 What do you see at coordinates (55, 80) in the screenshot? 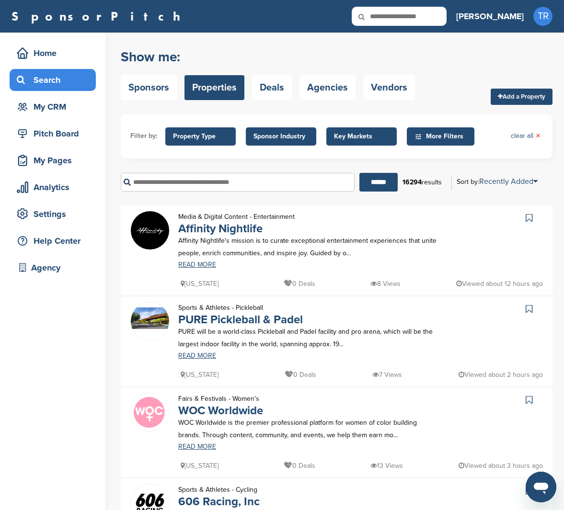
I see `div: Search` at bounding box center [55, 80].